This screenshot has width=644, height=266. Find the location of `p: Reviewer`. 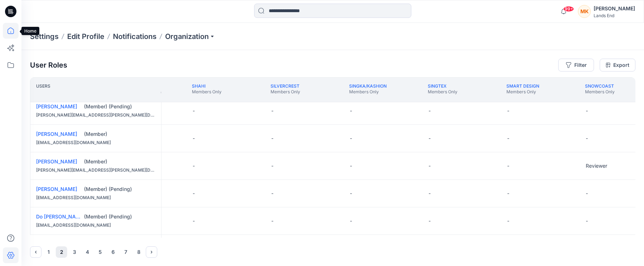

p: Reviewer is located at coordinates (596, 166).